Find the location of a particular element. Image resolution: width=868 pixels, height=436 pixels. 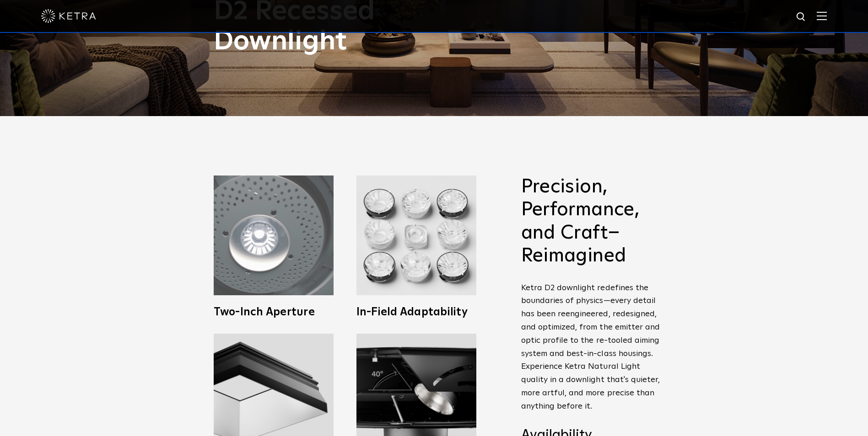

p: Ketra D2 downlight redefines the boundaries of physics—every detail has been reengineered, redesi... is located at coordinates (593, 348).